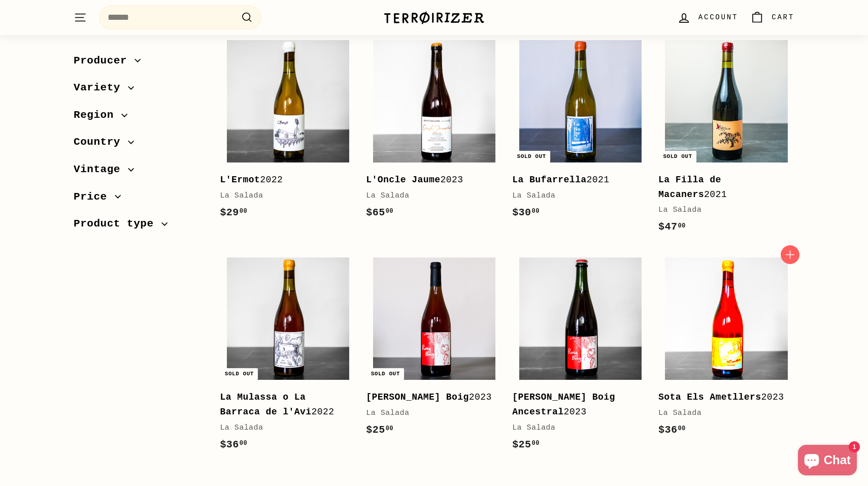 The height and width of the screenshot is (486, 868). Describe the element at coordinates (104, 61) in the screenshot. I see `span: Producer` at that location.